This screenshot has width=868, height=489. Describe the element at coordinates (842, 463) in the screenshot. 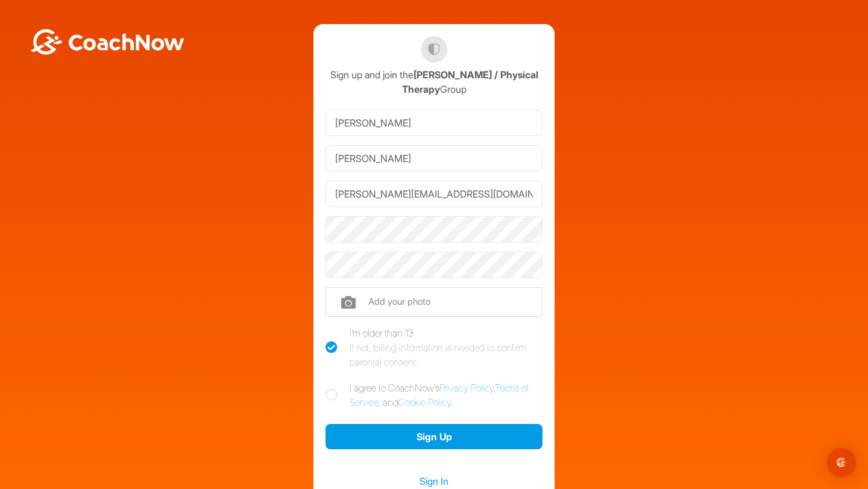

I see `div: Open Intercom Messenger` at that location.